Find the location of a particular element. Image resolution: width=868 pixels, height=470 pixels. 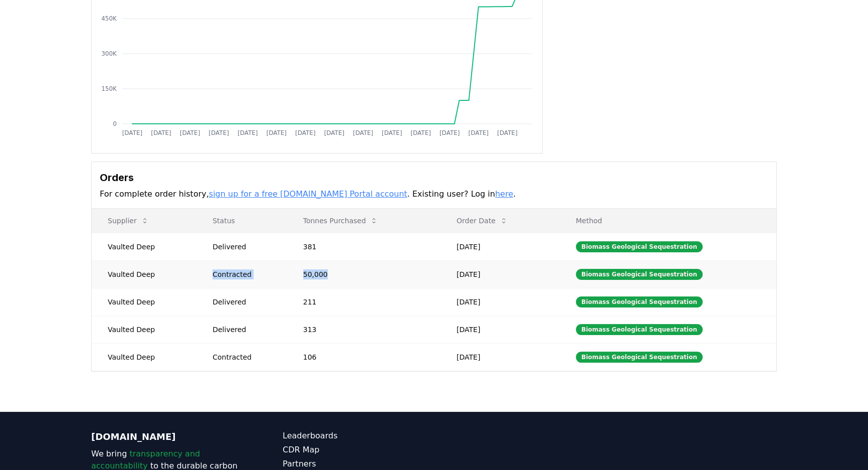

button: Supplier is located at coordinates (128, 221).